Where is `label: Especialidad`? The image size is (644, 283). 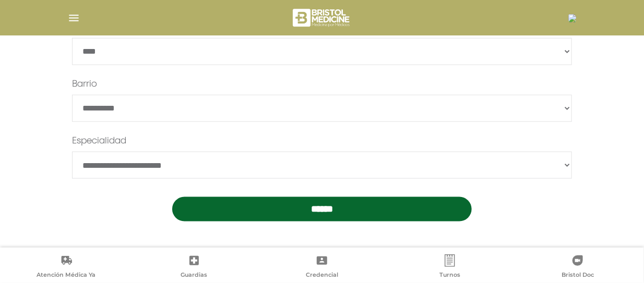 label: Especialidad is located at coordinates (99, 142).